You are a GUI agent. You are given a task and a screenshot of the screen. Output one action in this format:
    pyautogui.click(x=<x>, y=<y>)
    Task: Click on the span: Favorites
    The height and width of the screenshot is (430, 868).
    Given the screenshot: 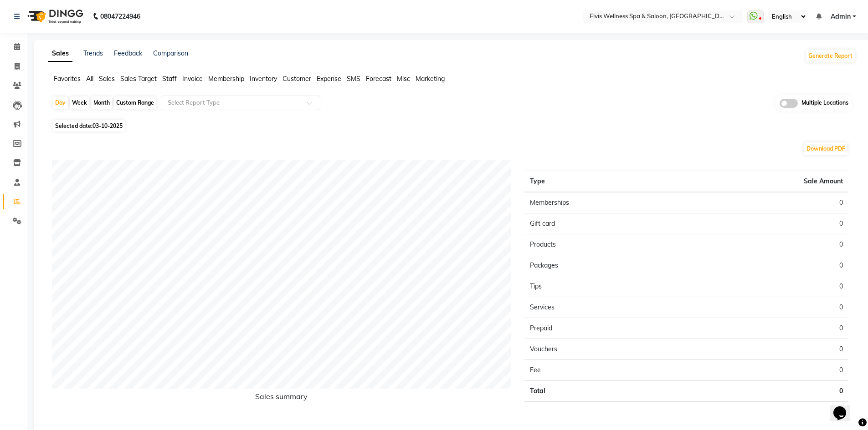 What is the action you would take?
    pyautogui.click(x=67, y=79)
    